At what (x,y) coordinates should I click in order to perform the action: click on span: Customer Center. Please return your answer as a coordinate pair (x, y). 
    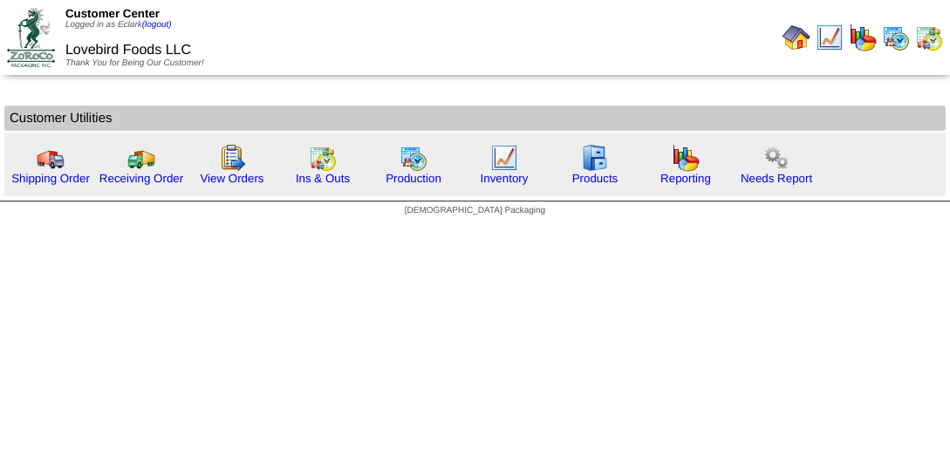
    Looking at the image, I should click on (113, 13).